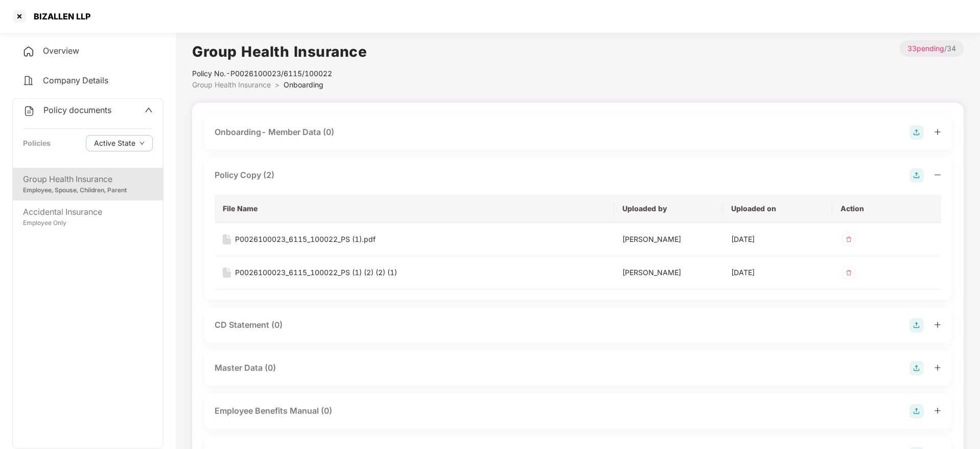 The image size is (980, 449). What do you see at coordinates (232, 85) in the screenshot?
I see `span: Group Health Insurance` at bounding box center [232, 85].